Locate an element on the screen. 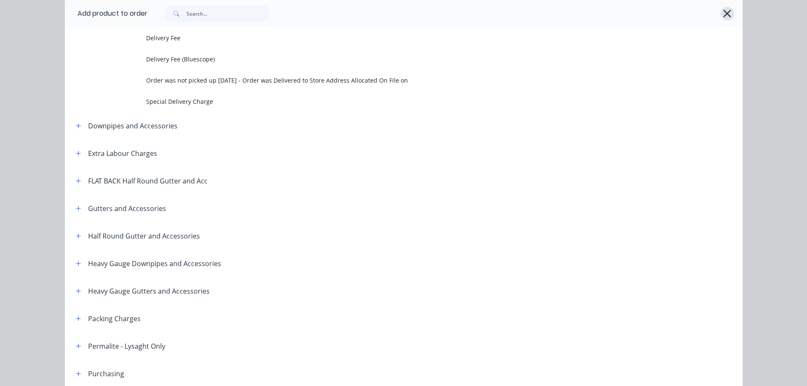 The height and width of the screenshot is (386, 807). input: Search... is located at coordinates (228, 14).